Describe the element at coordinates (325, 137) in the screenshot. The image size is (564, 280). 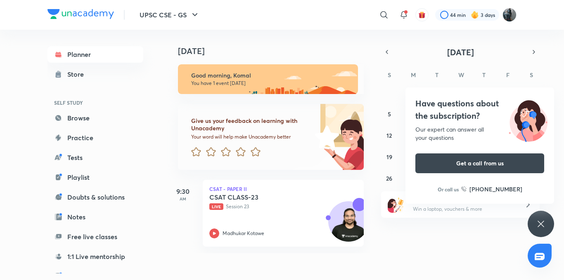
I see `img: feedback_image` at that location.